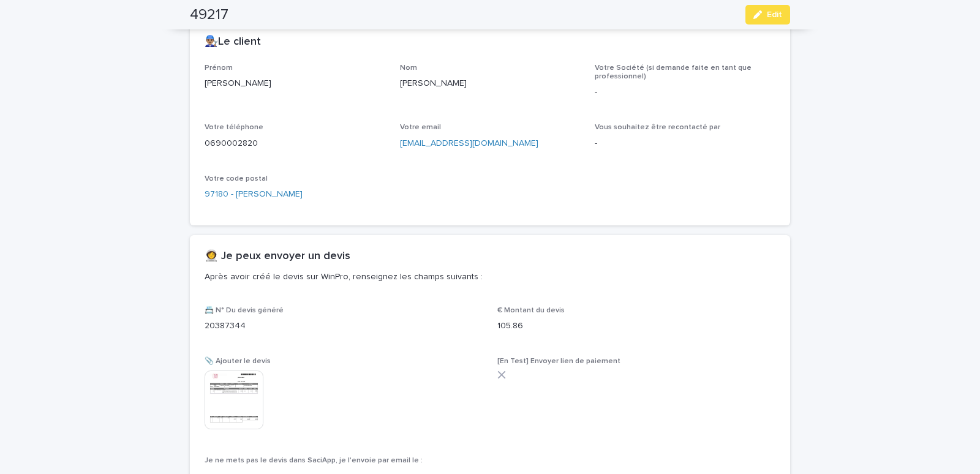 The image size is (980, 474). What do you see at coordinates (673, 73) in the screenshot?
I see `span: Votre Société (si demande faite en tant que professionnel)` at bounding box center [673, 73].